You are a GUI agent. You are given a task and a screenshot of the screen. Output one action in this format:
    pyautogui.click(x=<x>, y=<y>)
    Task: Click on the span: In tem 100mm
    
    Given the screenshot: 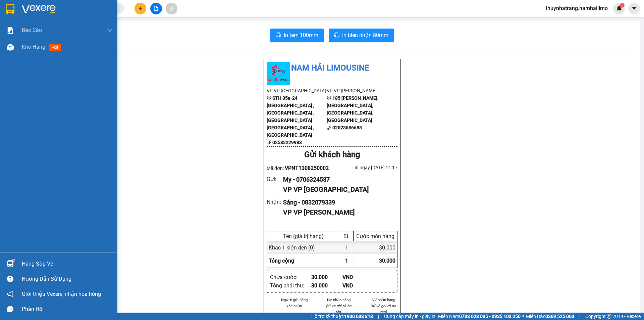 What is the action you would take?
    pyautogui.click(x=301, y=35)
    